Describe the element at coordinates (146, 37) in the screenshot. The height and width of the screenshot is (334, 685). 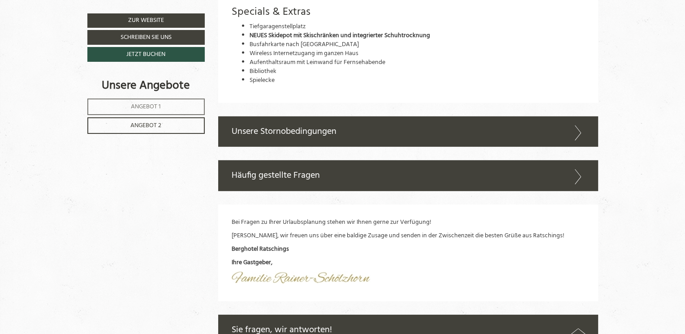
I see `a: Schreiben Sie uns` at that location.